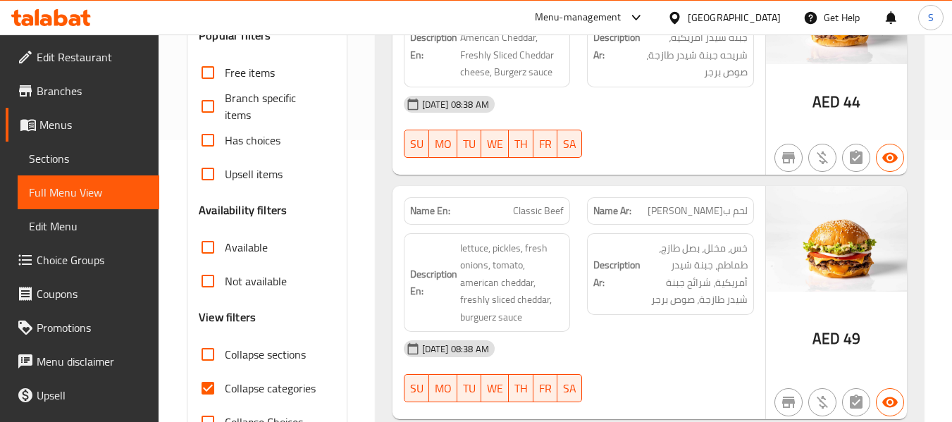  I want to click on div: Menu-management, so click(578, 18).